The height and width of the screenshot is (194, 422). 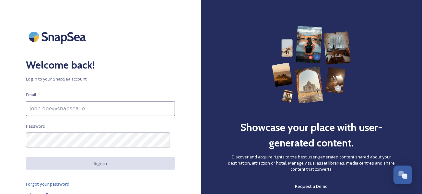 I want to click on span: Forgot your password?, so click(x=49, y=184).